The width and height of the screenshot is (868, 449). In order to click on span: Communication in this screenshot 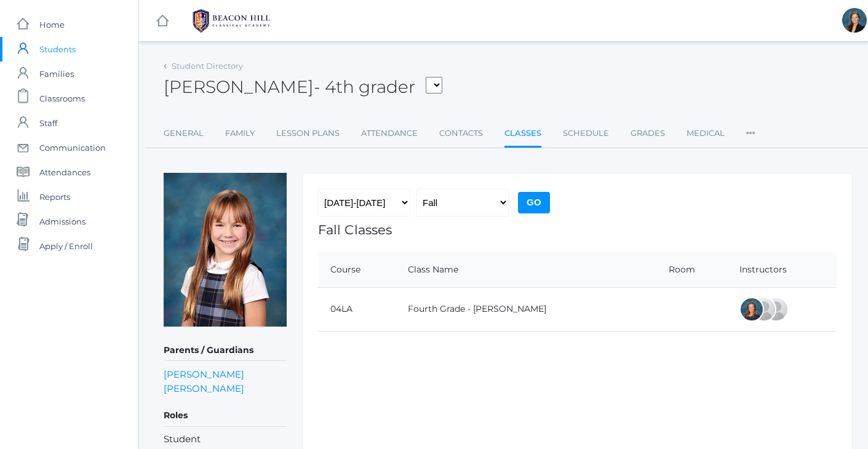, I will do `click(73, 147)`.